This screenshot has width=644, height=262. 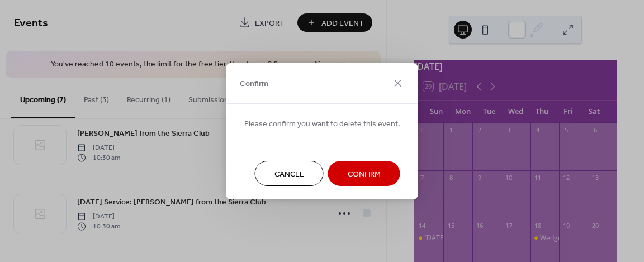 I want to click on span: Cancel, so click(x=289, y=174).